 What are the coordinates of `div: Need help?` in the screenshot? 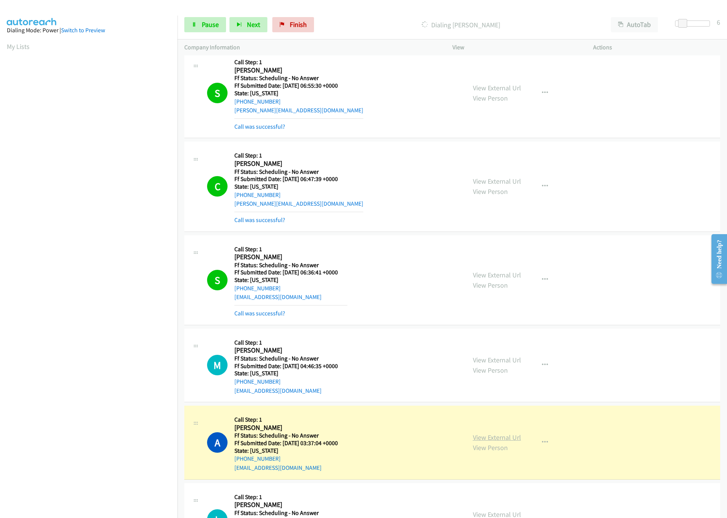 It's located at (14, 25).